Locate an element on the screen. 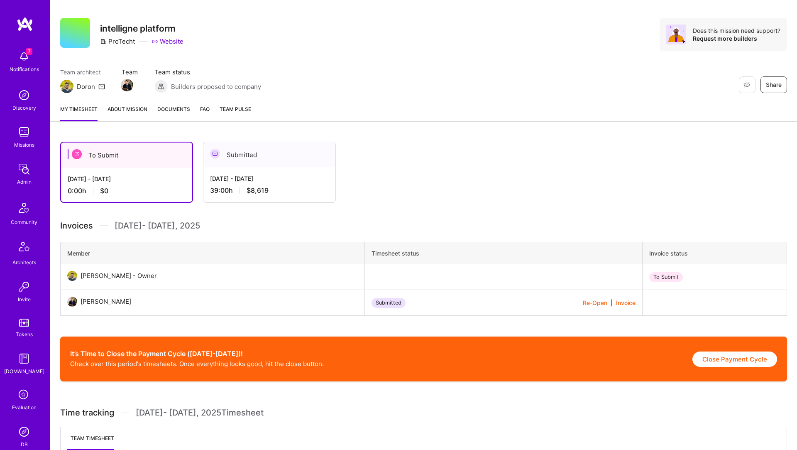 Image resolution: width=797 pixels, height=450 pixels. span: Share is located at coordinates (774, 85).